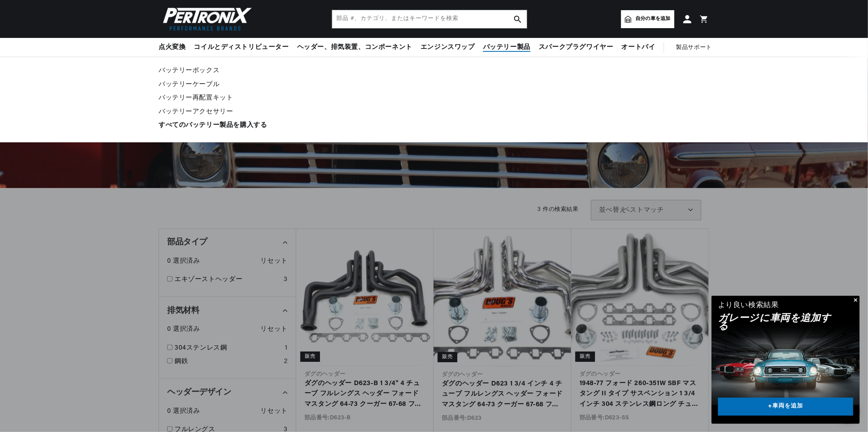 The height and width of the screenshot is (432, 868). Describe the element at coordinates (227, 280) in the screenshot. I see `a: エキゾーストヘッダー` at that location.